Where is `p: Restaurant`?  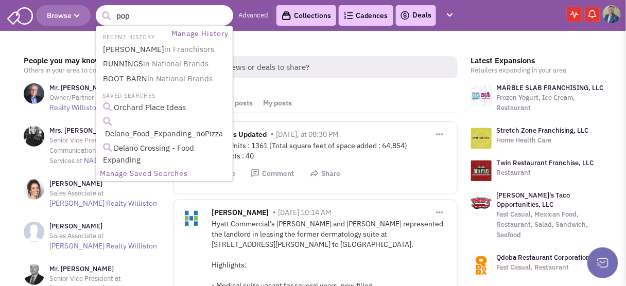 p: Restaurant is located at coordinates (546, 173).